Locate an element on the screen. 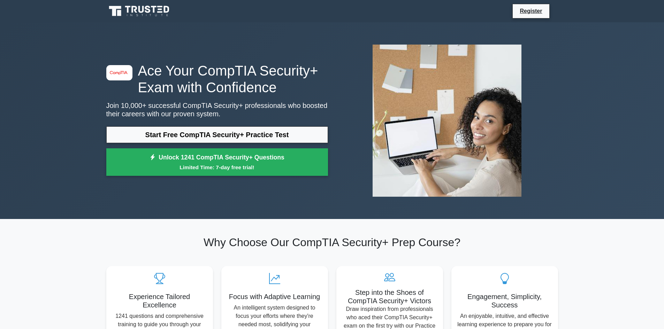 This screenshot has height=329, width=664. small: Limited Time: 7-day free trial! is located at coordinates (217, 167).